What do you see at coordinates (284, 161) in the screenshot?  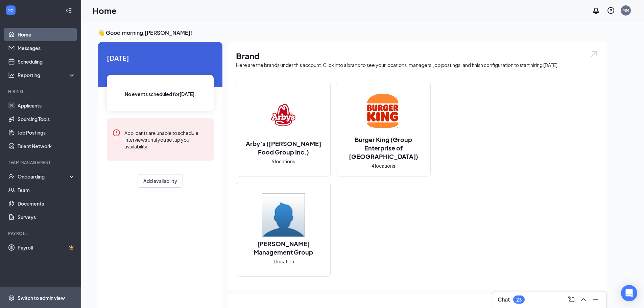 I see `span: 6 locations` at bounding box center [284, 161].